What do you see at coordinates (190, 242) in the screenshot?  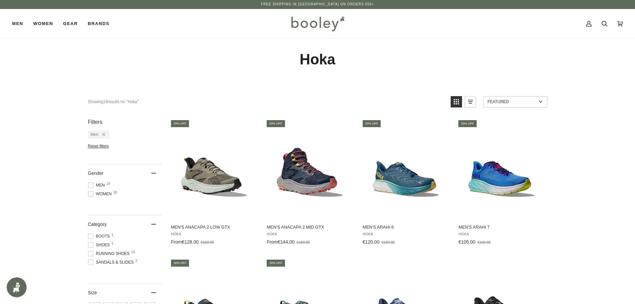 I see `span: €128.00` at bounding box center [190, 242].